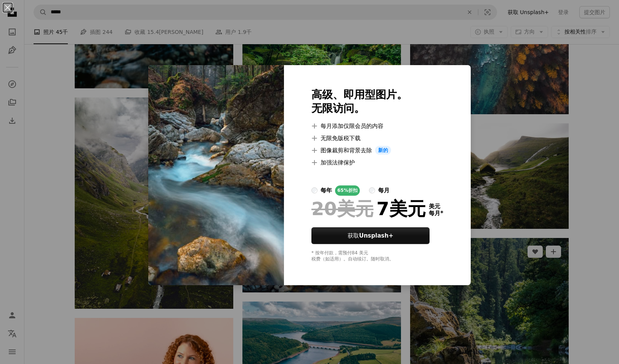 The height and width of the screenshot is (364, 619). I want to click on font: 获取, so click(353, 236).